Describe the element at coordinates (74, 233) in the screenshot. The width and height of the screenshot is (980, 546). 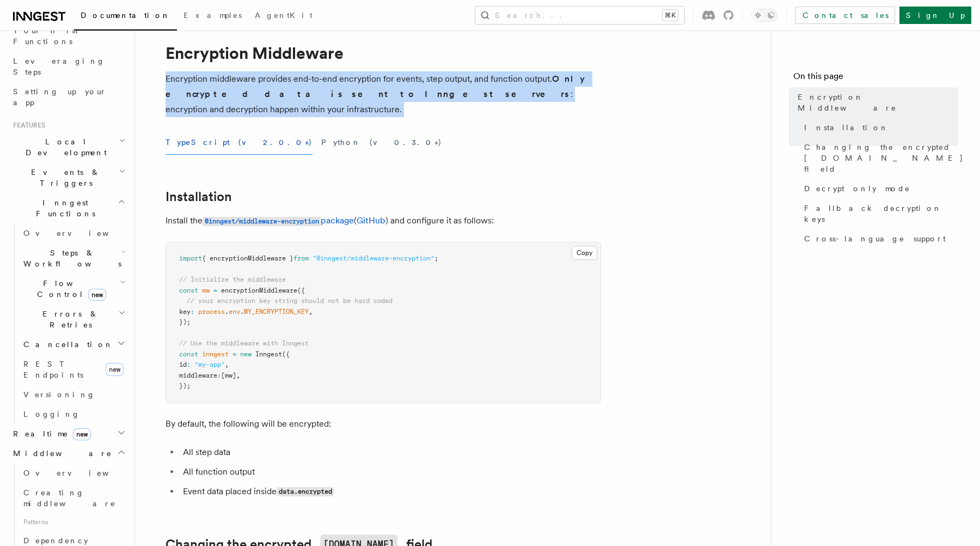
I see `a: Overview` at that location.